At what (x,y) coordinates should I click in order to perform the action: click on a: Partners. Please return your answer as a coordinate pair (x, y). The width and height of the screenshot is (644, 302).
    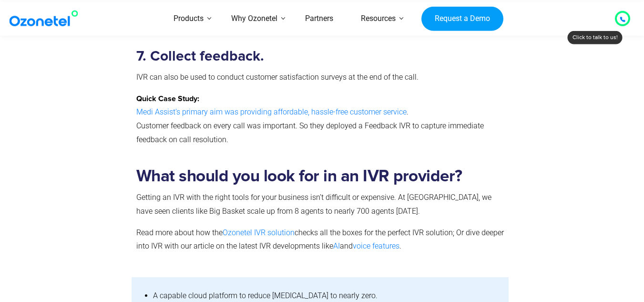
    Looking at the image, I should click on (319, 19).